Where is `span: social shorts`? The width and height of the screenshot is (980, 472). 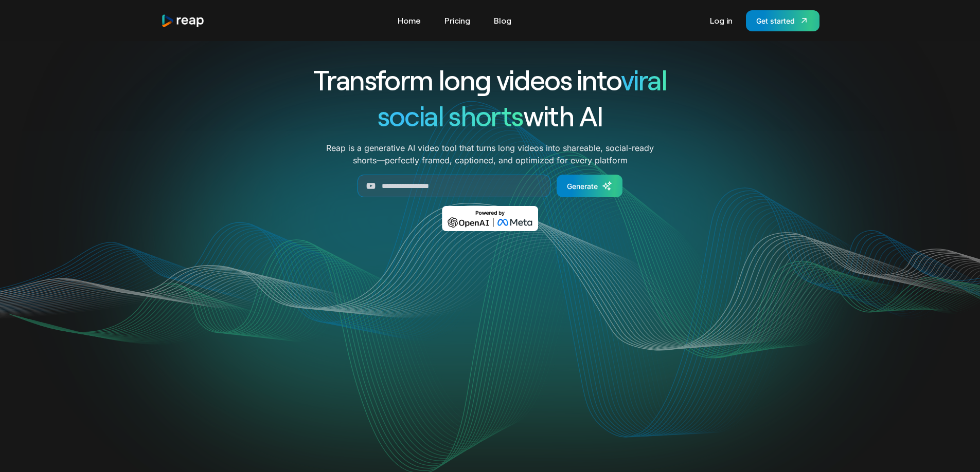 span: social shorts is located at coordinates (450, 115).